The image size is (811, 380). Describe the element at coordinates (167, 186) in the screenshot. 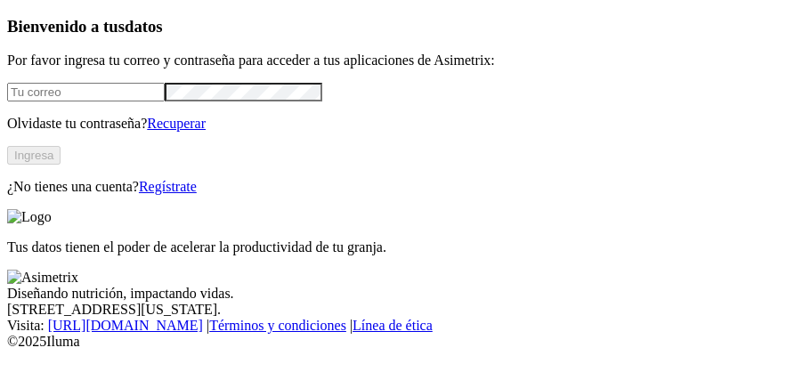

I see `a: Regístrate` at that location.